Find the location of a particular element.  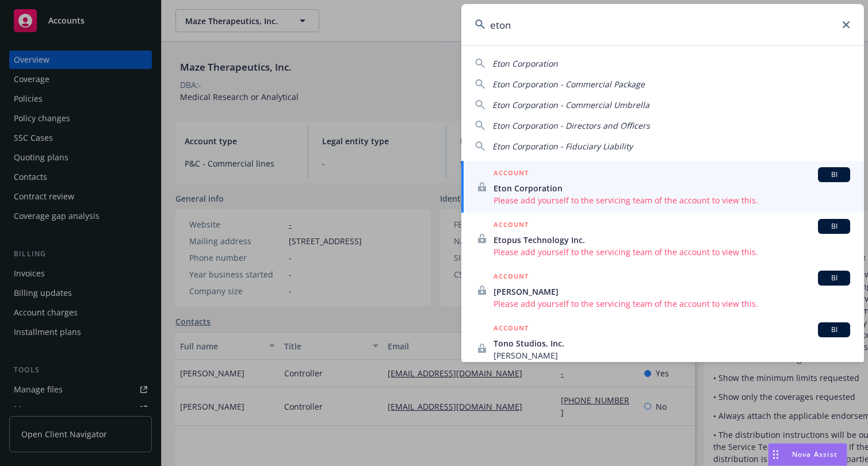

div: Drag to move is located at coordinates (775, 455).